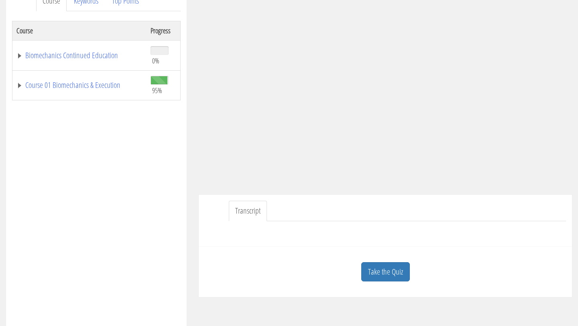 The height and width of the screenshot is (326, 578). Describe the element at coordinates (385, 272) in the screenshot. I see `a: Take the Quiz` at that location.